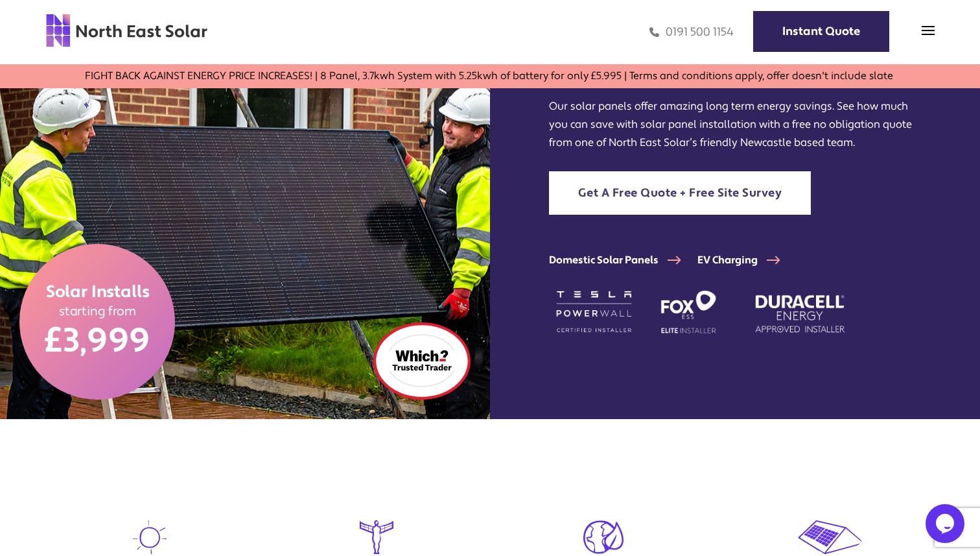  Describe the element at coordinates (822, 31) in the screenshot. I see `a: Instant Quote` at that location.